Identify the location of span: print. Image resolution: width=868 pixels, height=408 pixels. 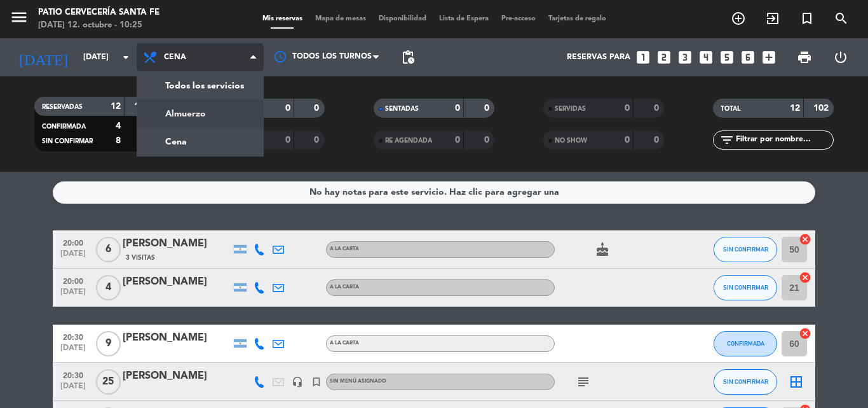
(805, 57).